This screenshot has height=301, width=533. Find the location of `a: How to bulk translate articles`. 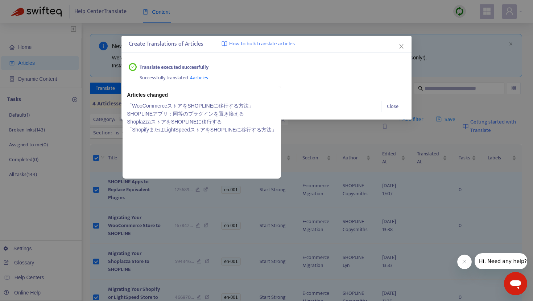

a: How to bulk translate articles is located at coordinates (258, 44).